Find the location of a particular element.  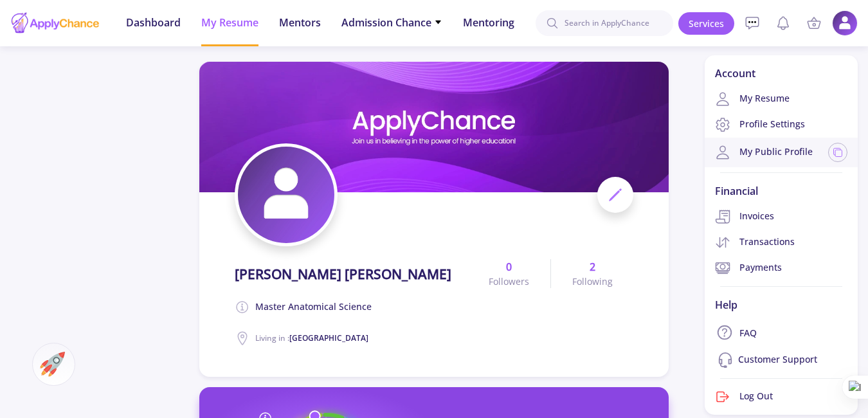

div: Help is located at coordinates (781, 304).